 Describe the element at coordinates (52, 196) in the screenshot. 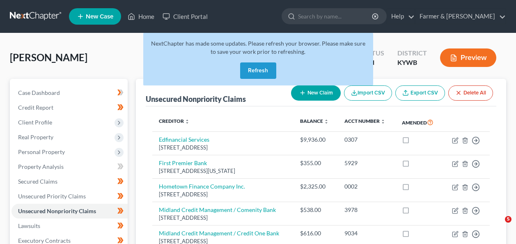

I see `span: Unsecured Priority Claims` at that location.